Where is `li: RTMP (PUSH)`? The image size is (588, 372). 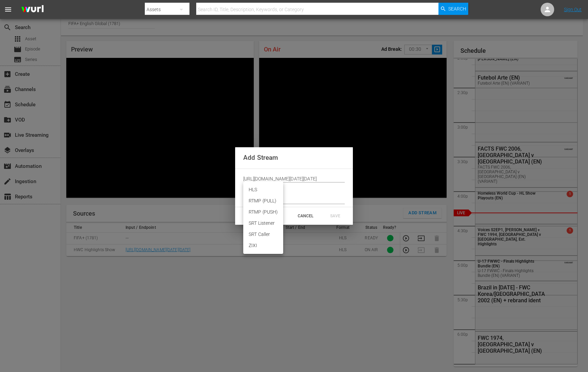 li: RTMP (PUSH) is located at coordinates (263, 212).